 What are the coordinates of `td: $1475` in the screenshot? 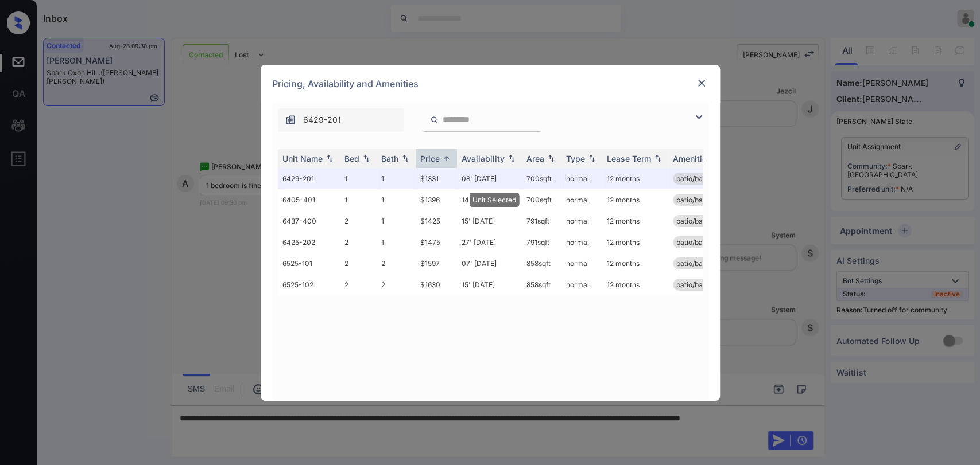 It's located at (436, 242).